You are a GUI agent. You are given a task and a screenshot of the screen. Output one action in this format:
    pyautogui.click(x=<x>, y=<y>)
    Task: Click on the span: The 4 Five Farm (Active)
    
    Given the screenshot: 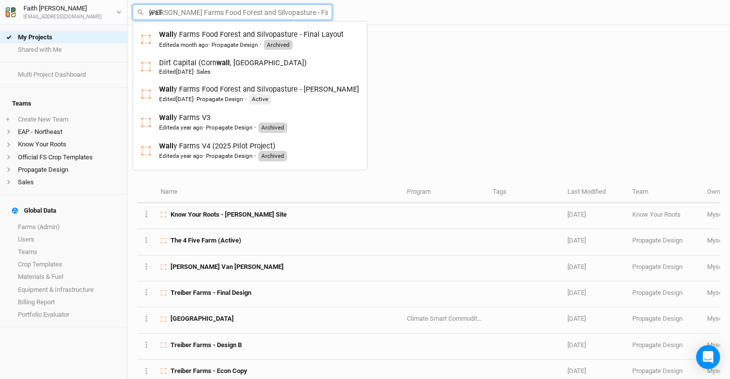 What is the action you would take?
    pyautogui.click(x=206, y=241)
    